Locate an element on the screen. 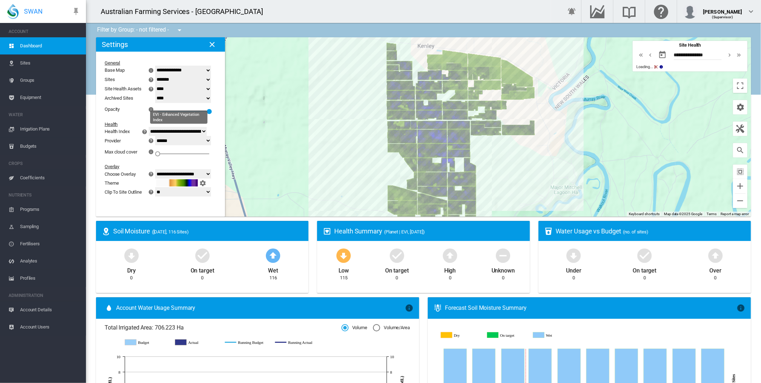  md-icon: icon-map-marker-radius is located at coordinates (106, 231).